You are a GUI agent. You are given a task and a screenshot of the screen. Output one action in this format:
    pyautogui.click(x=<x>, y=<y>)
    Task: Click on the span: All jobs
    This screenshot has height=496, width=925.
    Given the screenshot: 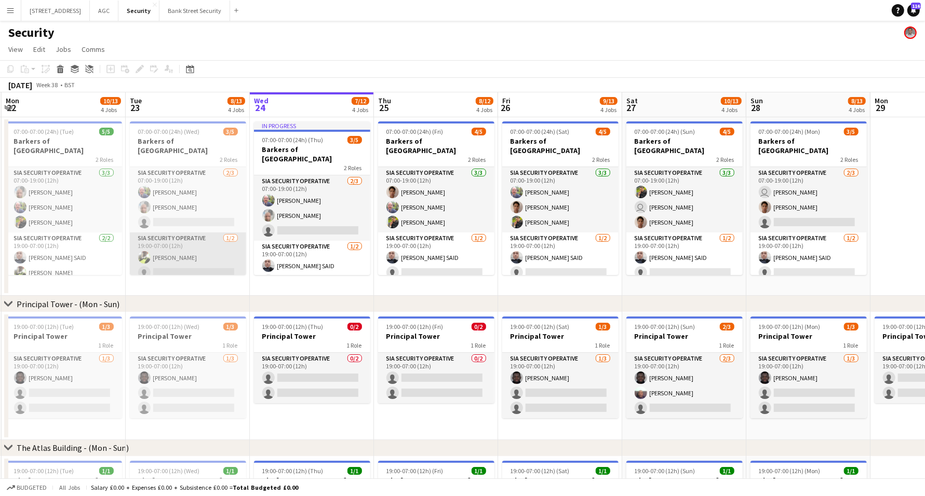 What is the action you would take?
    pyautogui.click(x=70, y=488)
    